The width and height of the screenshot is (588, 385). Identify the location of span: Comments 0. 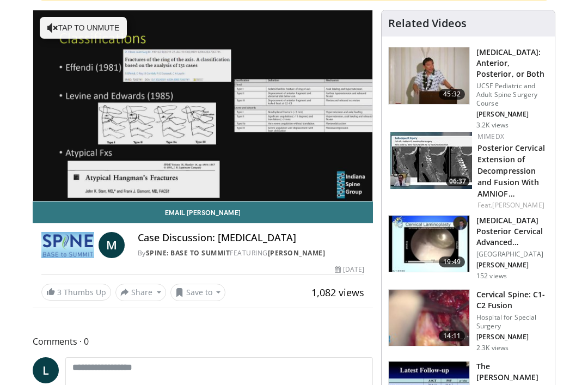
(203, 342).